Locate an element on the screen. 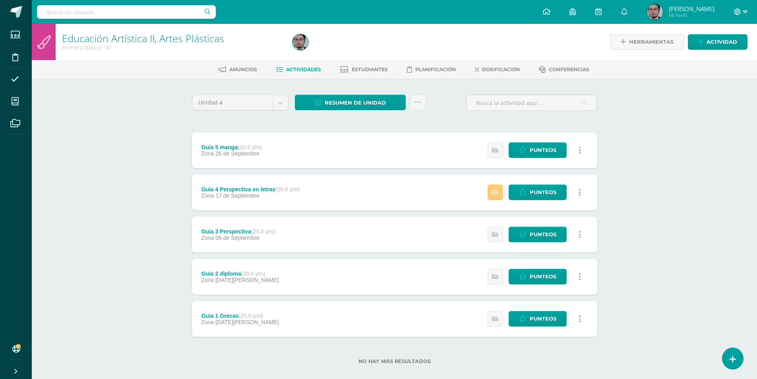 This screenshot has height=379, width=757. span: Estudiantes is located at coordinates (369, 69).